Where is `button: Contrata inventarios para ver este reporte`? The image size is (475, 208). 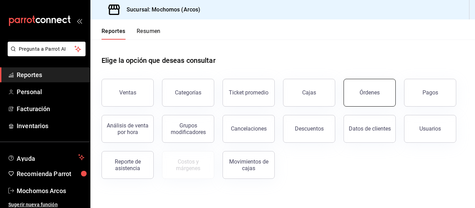 button: Contrata inventarios para ver este reporte is located at coordinates (188, 165).